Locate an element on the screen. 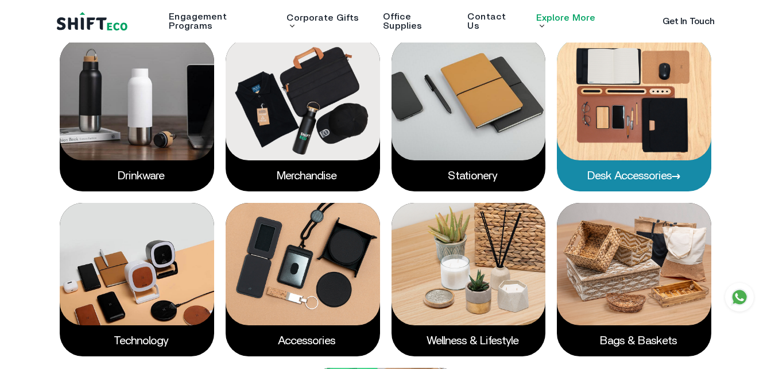  a: Technology is located at coordinates (137, 341).